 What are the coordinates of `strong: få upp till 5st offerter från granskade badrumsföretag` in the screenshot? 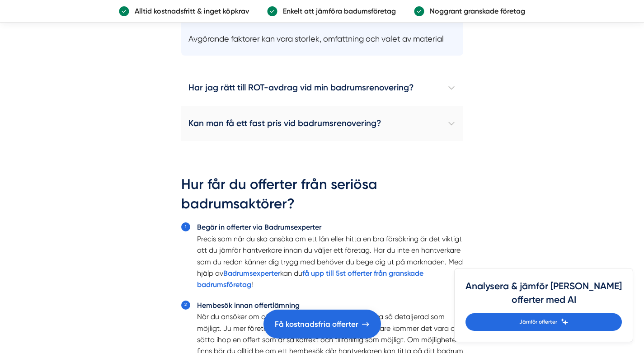 It's located at (310, 279).